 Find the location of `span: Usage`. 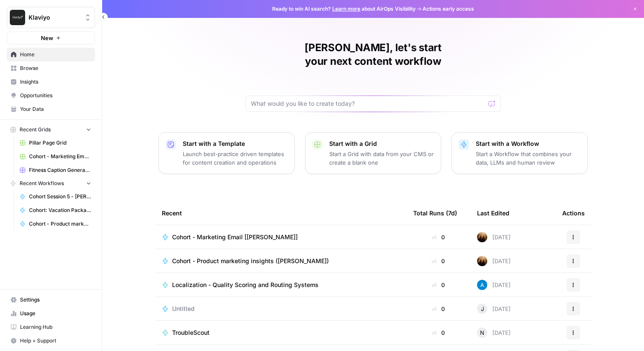

span: Usage is located at coordinates (55, 313).